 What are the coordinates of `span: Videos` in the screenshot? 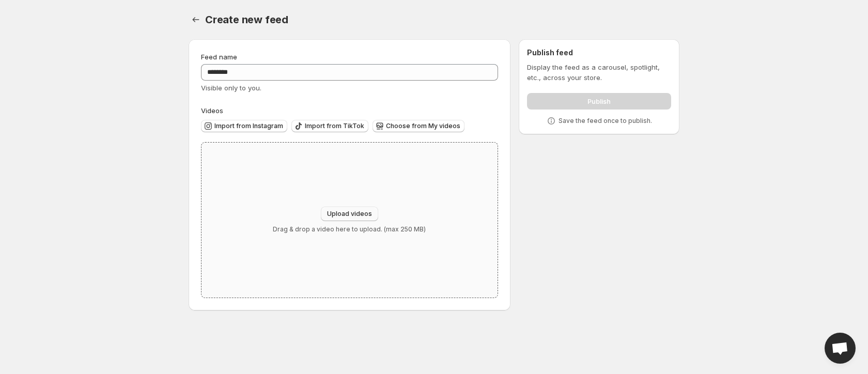 It's located at (212, 111).